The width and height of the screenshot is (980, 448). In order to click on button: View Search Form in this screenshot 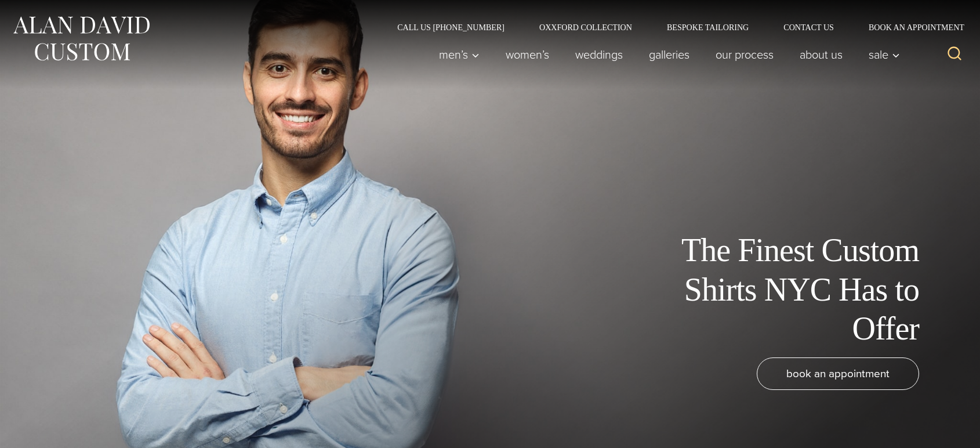, I will do `click(955, 55)`.